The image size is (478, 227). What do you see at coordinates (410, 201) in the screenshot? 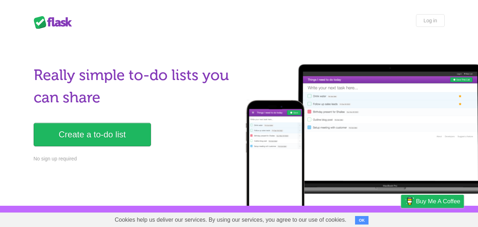
I see `img: Buy me a coffee` at bounding box center [410, 201].